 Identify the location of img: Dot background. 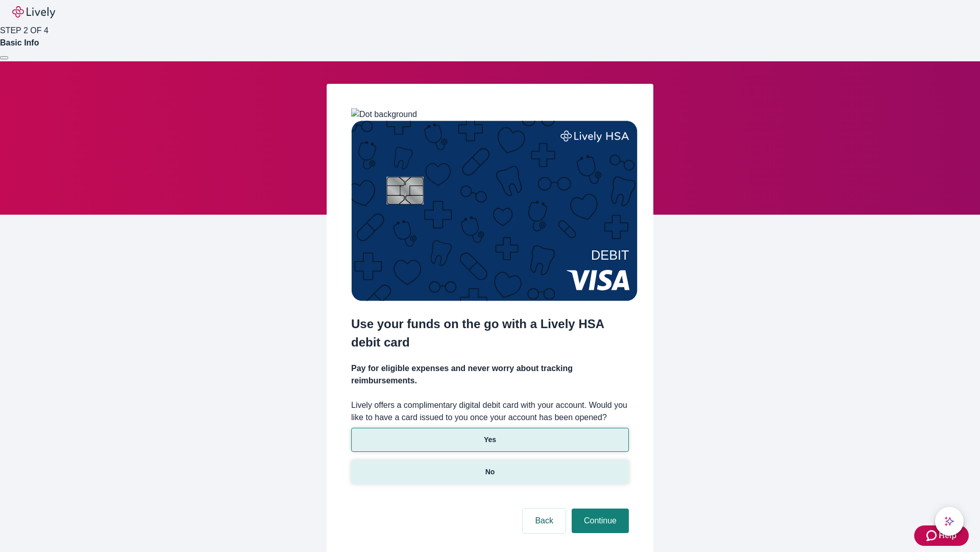
(384, 114).